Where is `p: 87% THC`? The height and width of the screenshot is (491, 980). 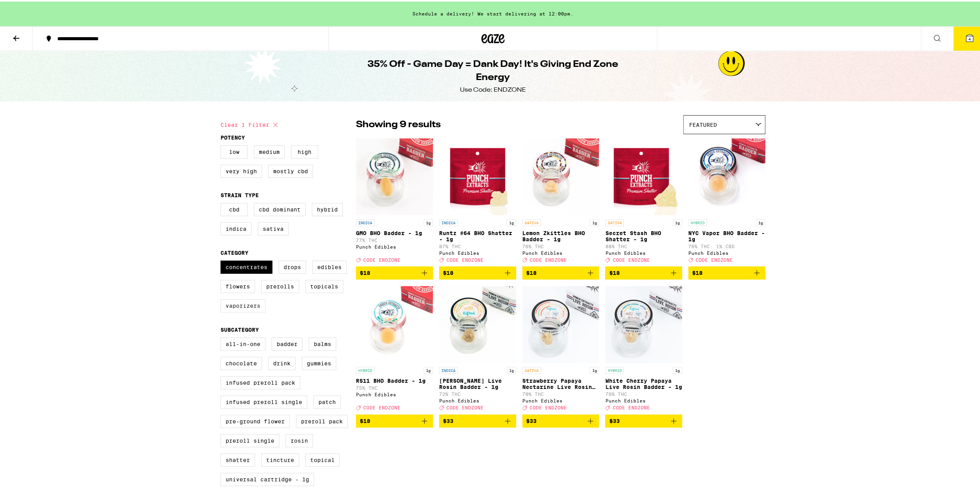
p: 87% THC is located at coordinates (478, 245).